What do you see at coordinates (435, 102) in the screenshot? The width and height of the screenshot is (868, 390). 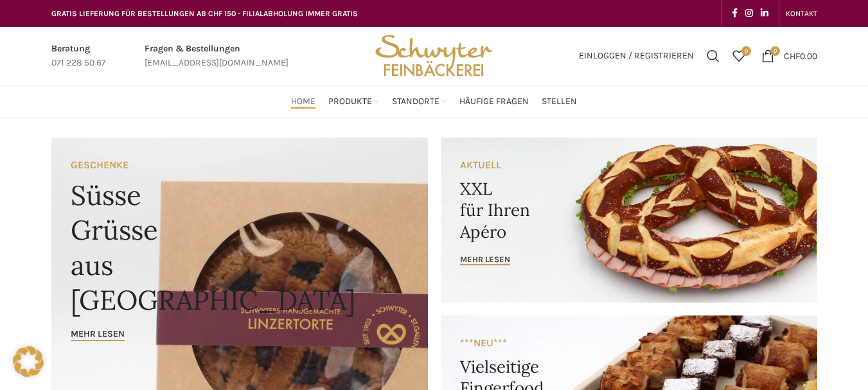 I see `div: Main navigation` at bounding box center [435, 102].